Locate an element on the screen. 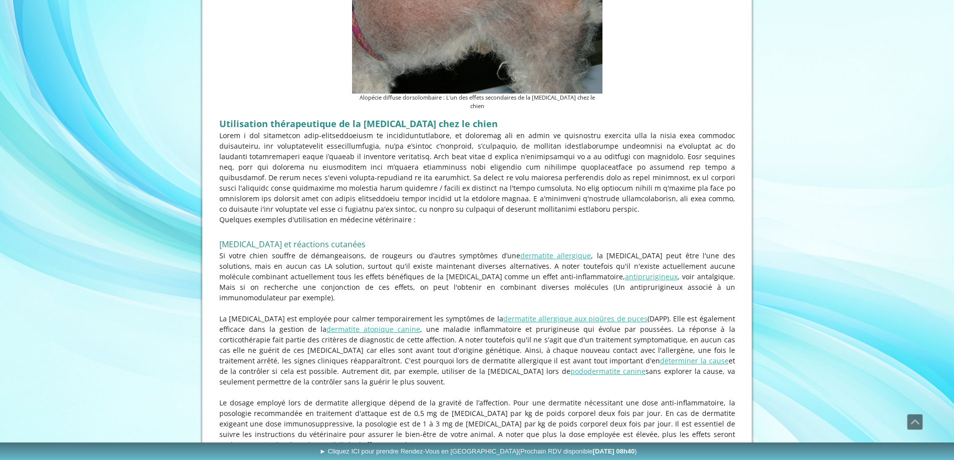  a: dermatite allergique aux piqûres de puces is located at coordinates (575, 318).